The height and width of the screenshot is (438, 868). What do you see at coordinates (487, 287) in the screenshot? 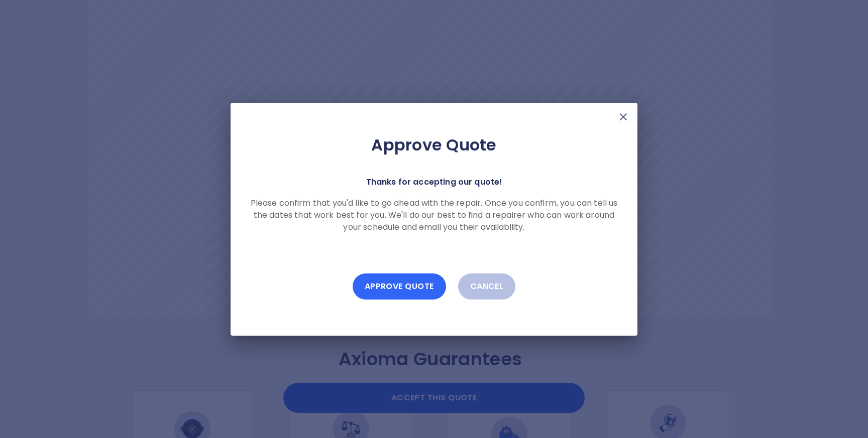
I see `button: Cancel` at bounding box center [487, 287].